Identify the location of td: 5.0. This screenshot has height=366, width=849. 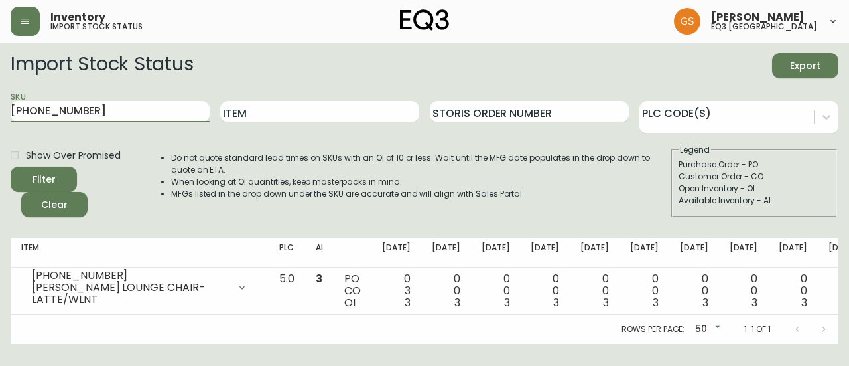
(287, 291).